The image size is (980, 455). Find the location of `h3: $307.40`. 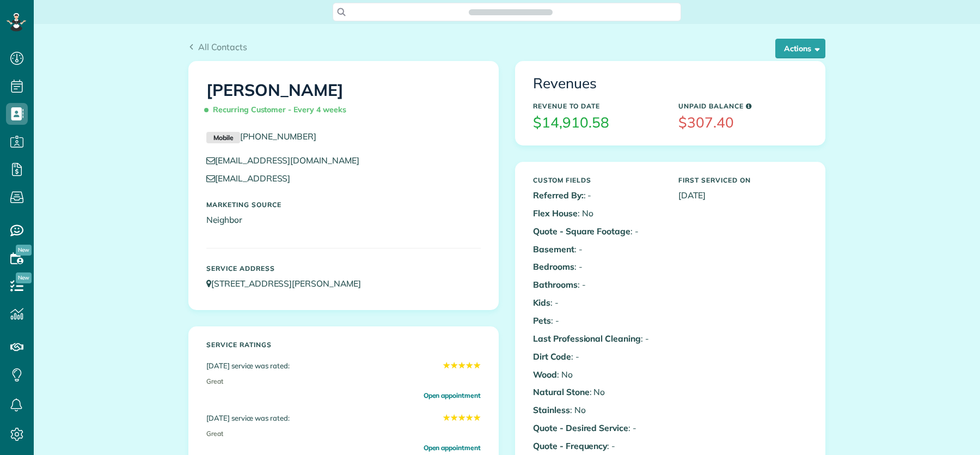

h3: $307.40 is located at coordinates (743, 123).